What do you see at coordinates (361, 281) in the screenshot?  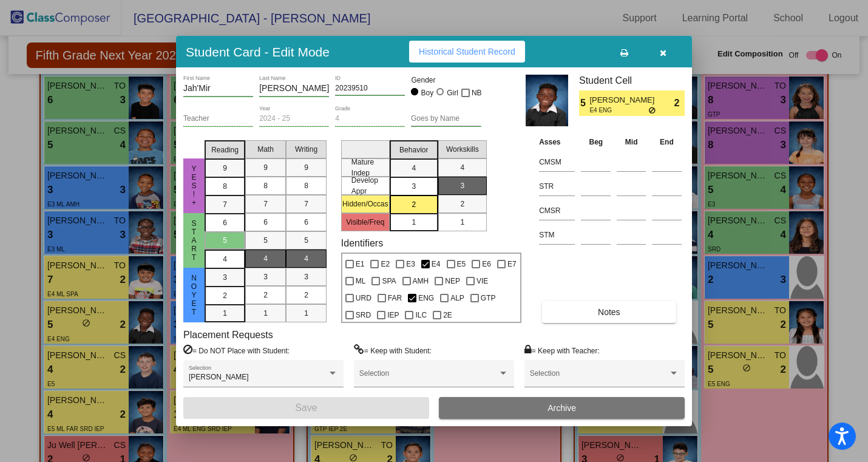 I see `span: ML` at bounding box center [361, 281].